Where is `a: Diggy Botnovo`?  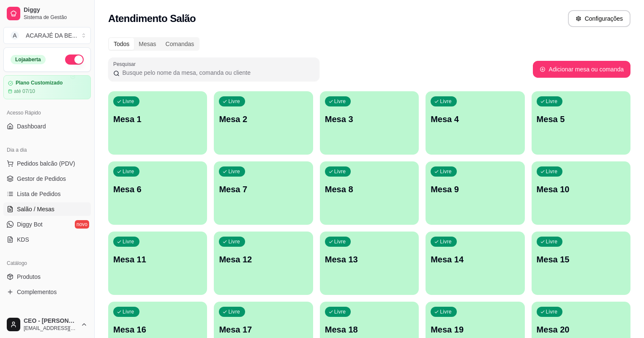
a: Diggy Botnovo is located at coordinates (47, 224).